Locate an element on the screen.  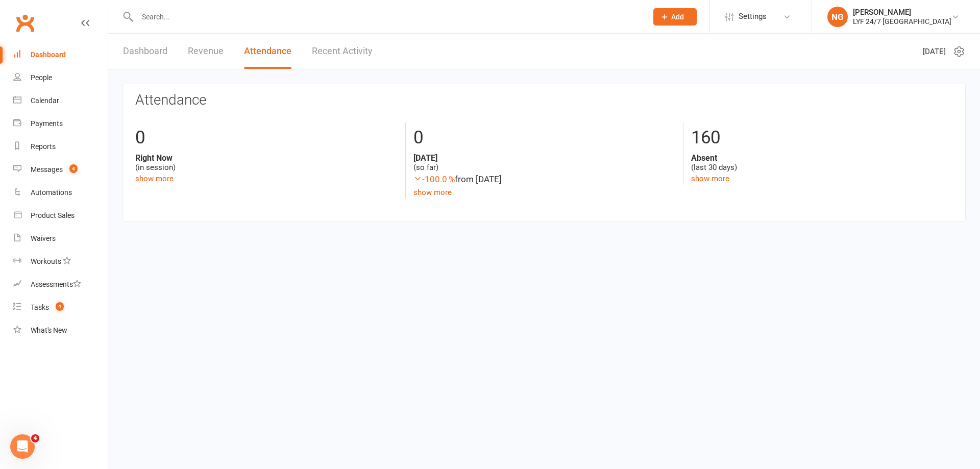
a: Recent Activity is located at coordinates (342, 51).